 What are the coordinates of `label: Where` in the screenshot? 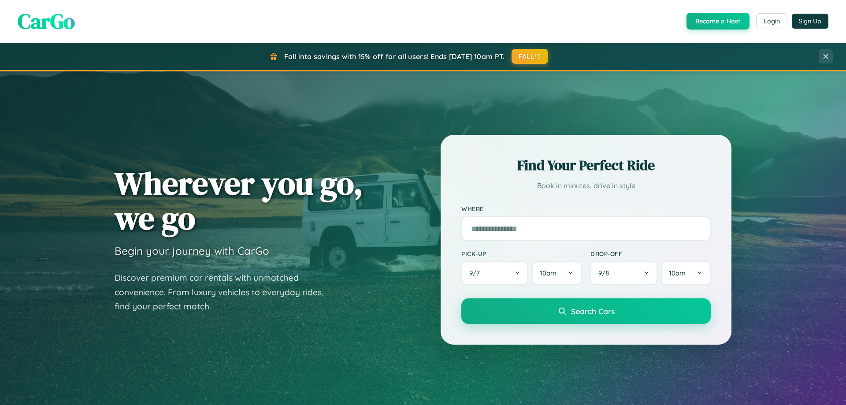 It's located at (586, 209).